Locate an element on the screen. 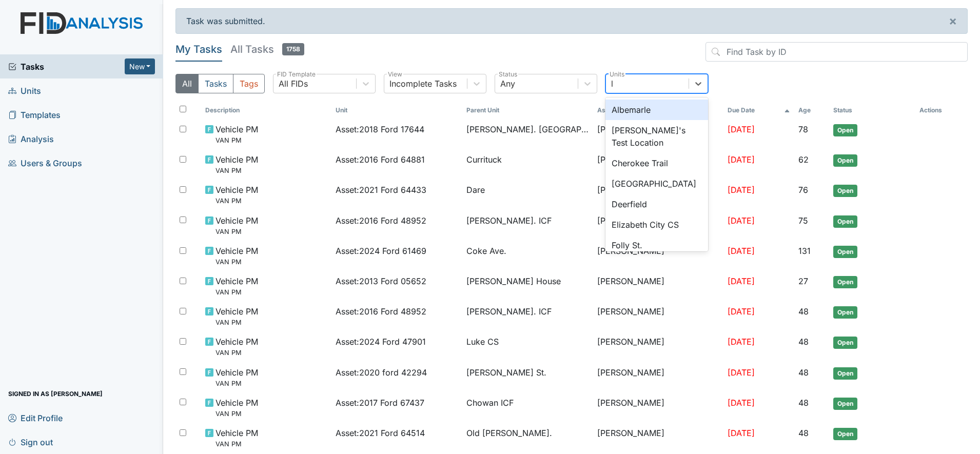 Image resolution: width=980 pixels, height=454 pixels. input: Toggle All Rows Selected is located at coordinates (183, 109).